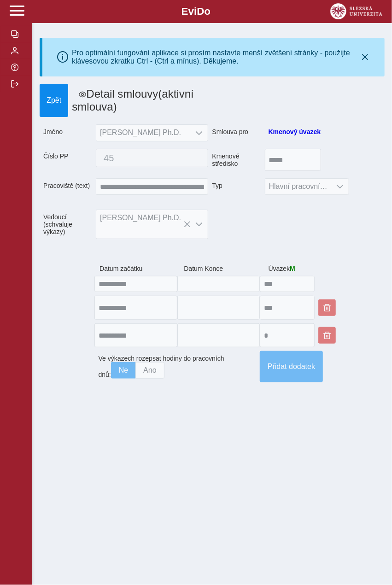  Describe the element at coordinates (68, 160) in the screenshot. I see `span: Číslo PP` at that location.